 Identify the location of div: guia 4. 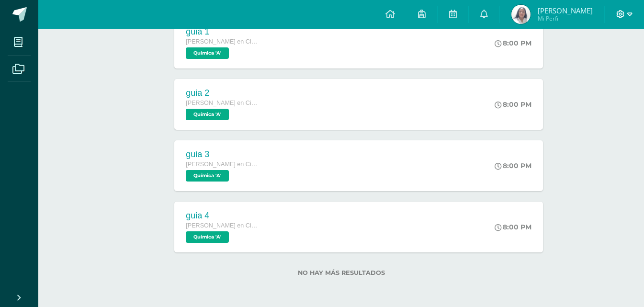
(222, 216).